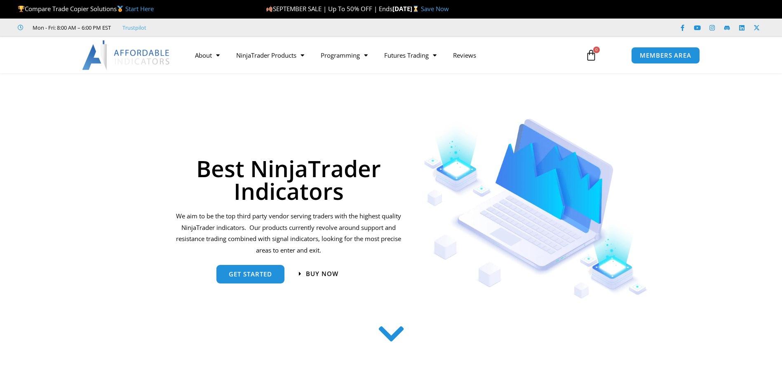 This screenshot has width=782, height=384. What do you see at coordinates (464, 55) in the screenshot?
I see `a: Reviews` at bounding box center [464, 55].